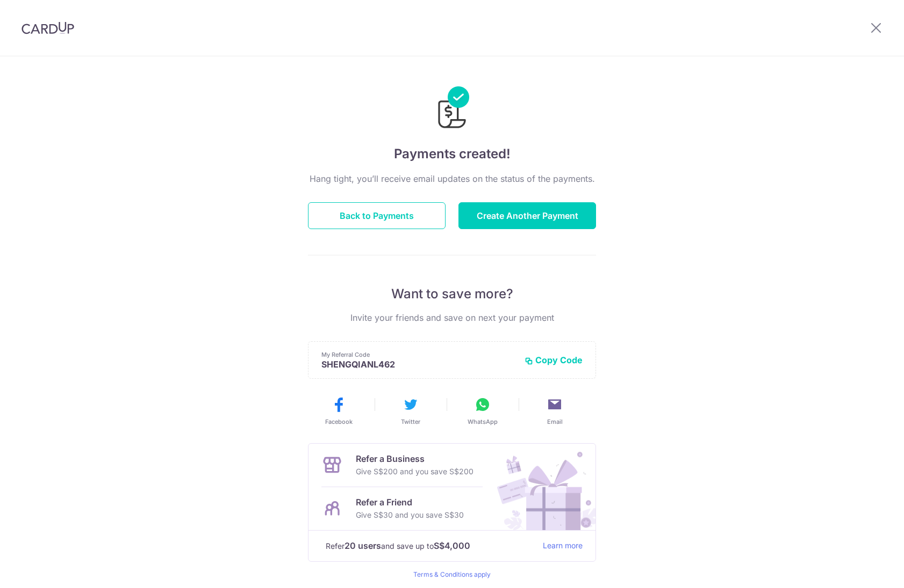  What do you see at coordinates (555, 421) in the screenshot?
I see `span: Email` at bounding box center [555, 421].